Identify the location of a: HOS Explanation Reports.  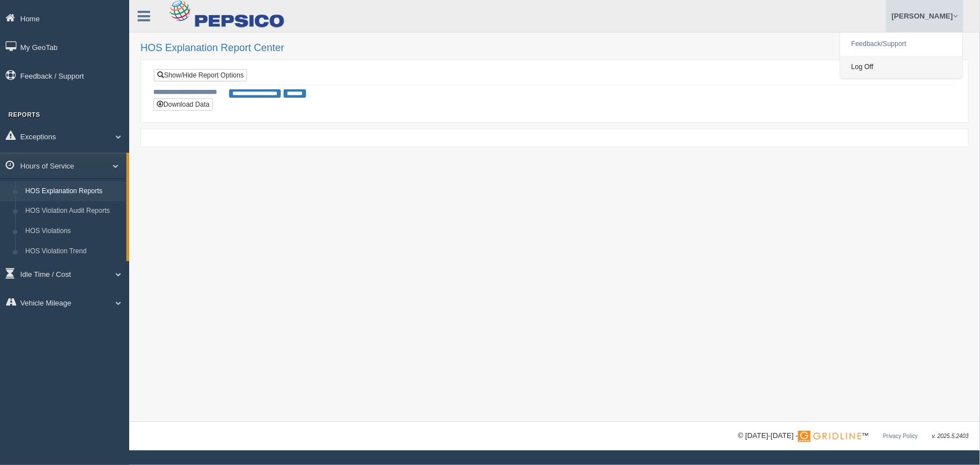
(73, 191).